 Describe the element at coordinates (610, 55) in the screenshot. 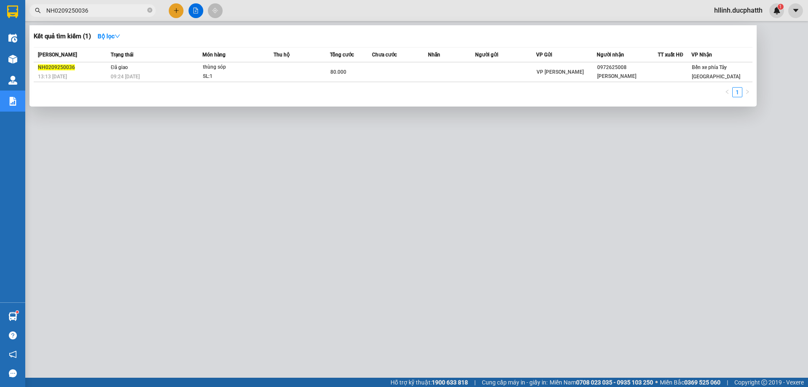

I see `span: Người nhận` at that location.